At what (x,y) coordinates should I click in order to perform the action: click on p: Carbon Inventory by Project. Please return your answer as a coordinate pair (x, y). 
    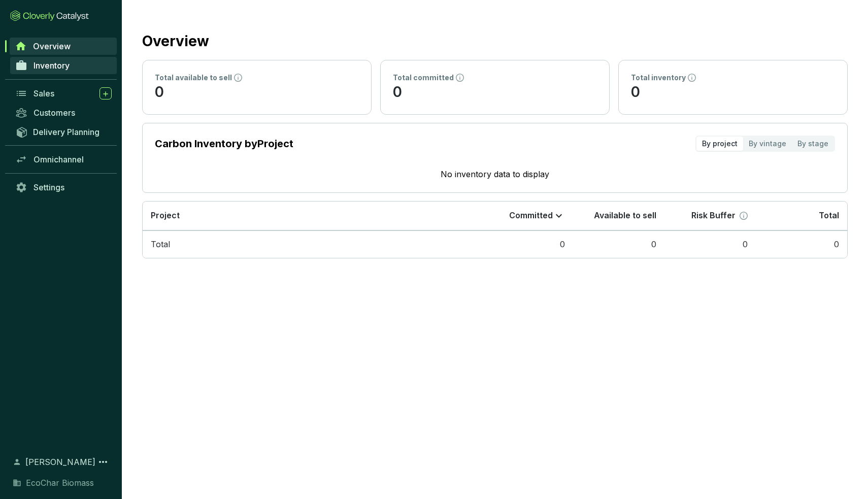
    Looking at the image, I should click on (224, 144).